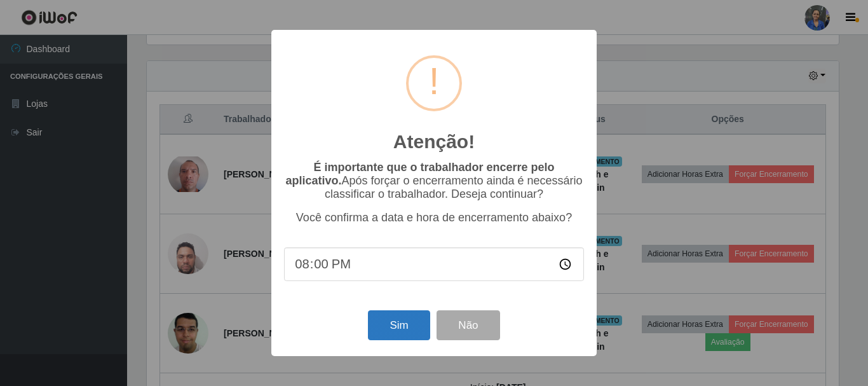  What do you see at coordinates (434, 180) in the screenshot?
I see `p: Após forçar o encerramento ainda é necessário classificar o trabalhador. Deseja continuar?` at bounding box center [434, 180].